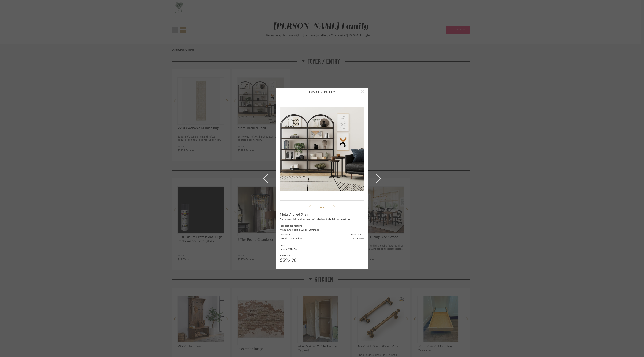  Describe the element at coordinates (322, 230) in the screenshot. I see `div: Metal Engineered Wood Laminate` at that location.